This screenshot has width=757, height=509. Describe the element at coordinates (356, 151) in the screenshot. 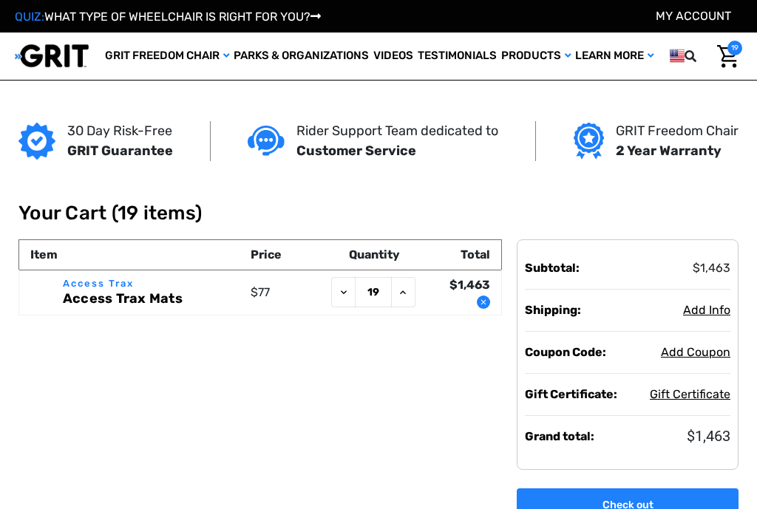

I see `strong: Customer Service` at that location.